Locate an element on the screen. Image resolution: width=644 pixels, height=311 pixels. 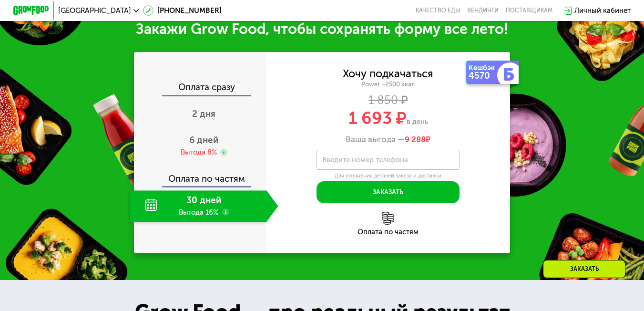
img: l6xcnZfty9opOoJh.png is located at coordinates (388, 218).